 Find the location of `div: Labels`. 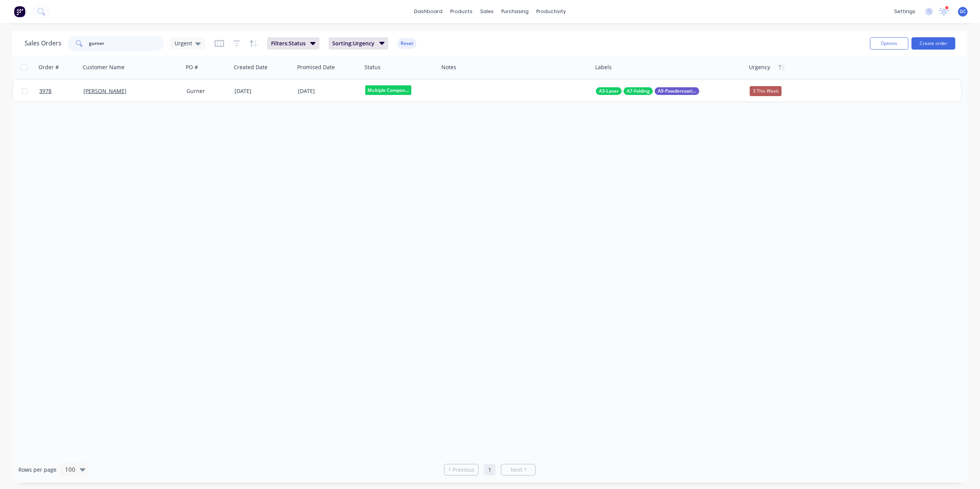

div: Labels is located at coordinates (603, 67).